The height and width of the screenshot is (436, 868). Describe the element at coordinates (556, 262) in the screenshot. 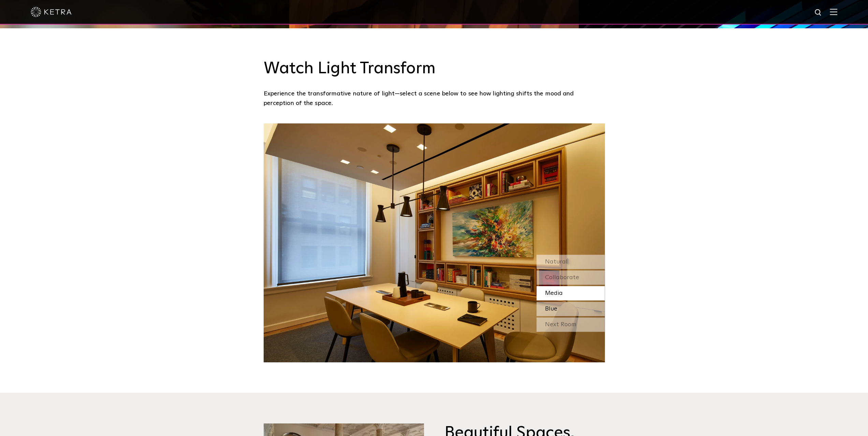

I see `span: Natural` at that location.